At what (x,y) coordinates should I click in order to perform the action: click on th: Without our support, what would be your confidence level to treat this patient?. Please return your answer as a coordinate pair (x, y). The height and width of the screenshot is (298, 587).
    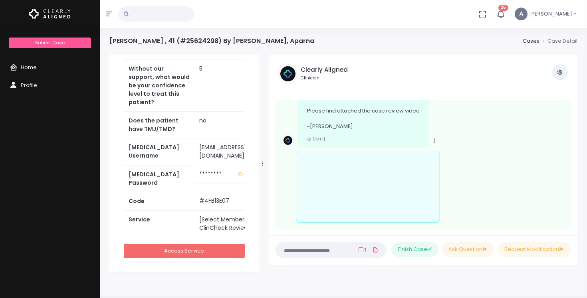
    Looking at the image, I should click on (159, 86).